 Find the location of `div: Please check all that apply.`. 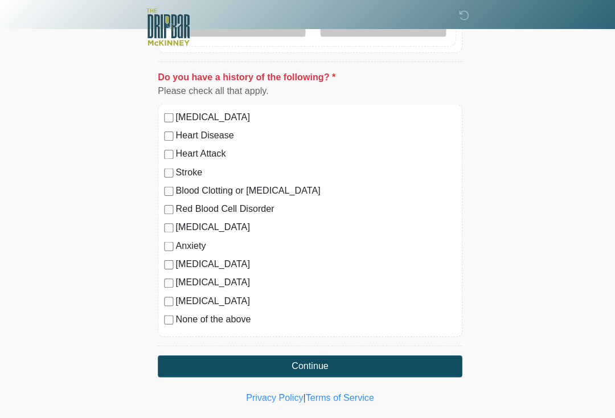

div: Please check all that apply. is located at coordinates (308, 91).